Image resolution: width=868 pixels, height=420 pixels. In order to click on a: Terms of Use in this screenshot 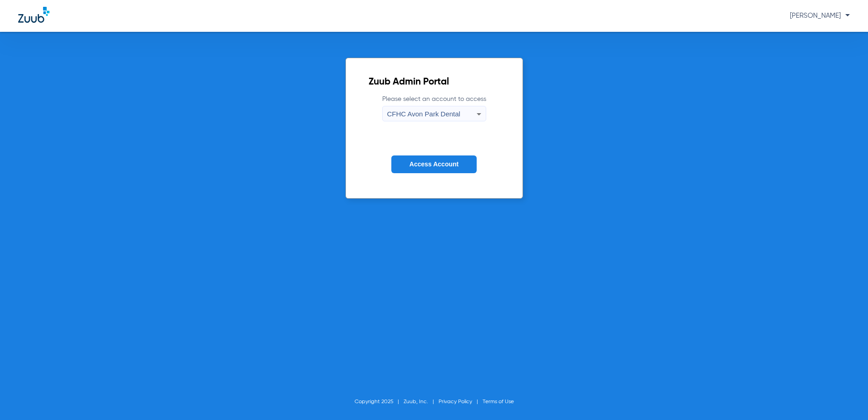, I will do `click(498, 402)`.